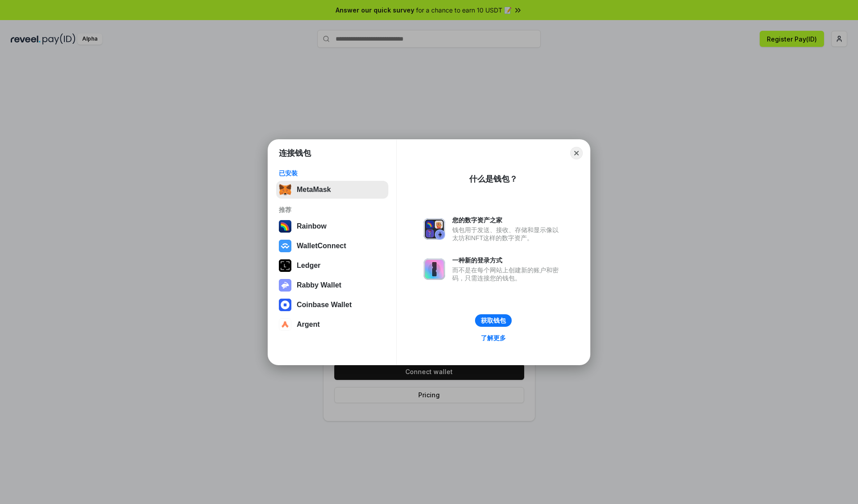  I want to click on img: svg+xml,%3Csvg%20xmlns%3D%22http%3A%2F%2Fwww.w3.org%2F2000%2Fsvg%22%20width%3D%2228%22%20height%3..., so click(285, 266).